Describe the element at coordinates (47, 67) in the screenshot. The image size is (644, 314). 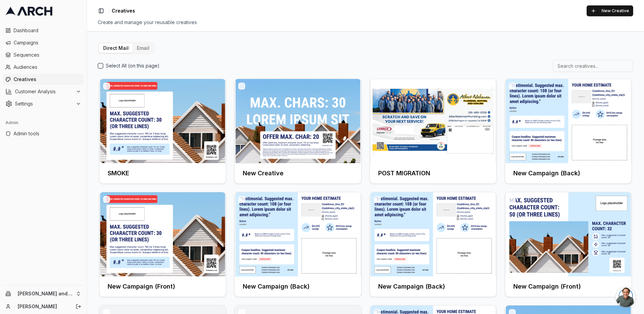
I see `span: Audiences` at that location.